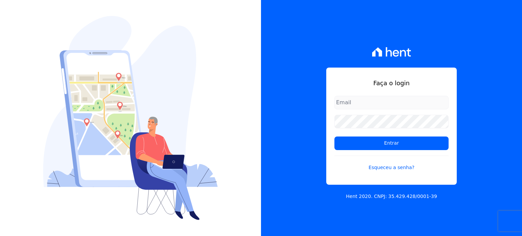 Image resolution: width=522 pixels, height=236 pixels. I want to click on img: Login, so click(130, 118).